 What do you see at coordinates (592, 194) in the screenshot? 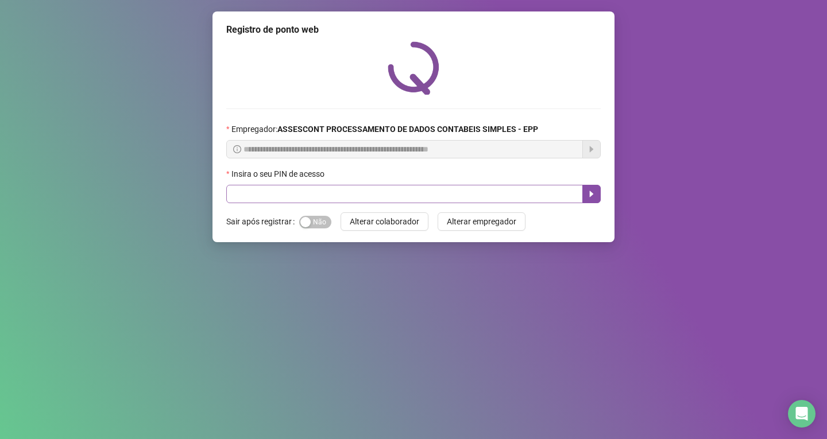
I see `span: caret-right` at bounding box center [592, 194].